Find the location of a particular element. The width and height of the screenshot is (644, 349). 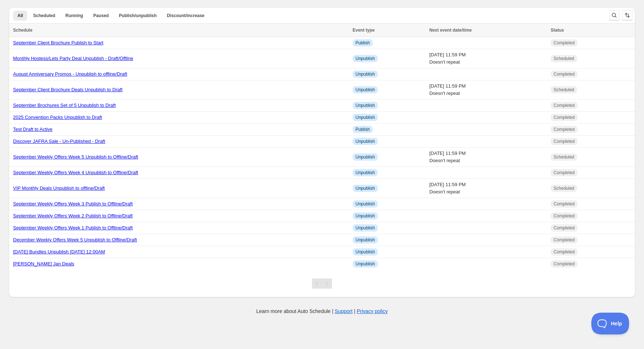

a: December Weekly Offers Week 5 Unpublish to Offline/Draft is located at coordinates (75, 239).